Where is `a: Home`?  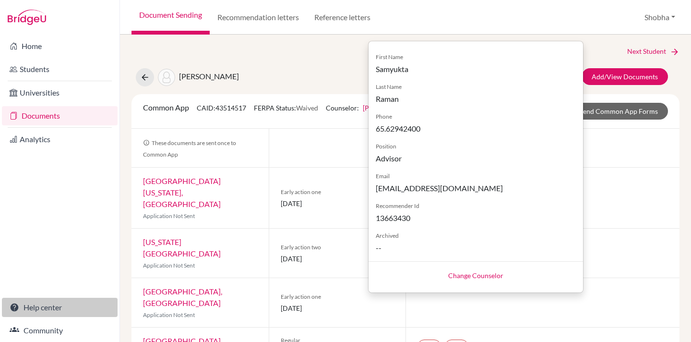
a: Home is located at coordinates (60, 46).